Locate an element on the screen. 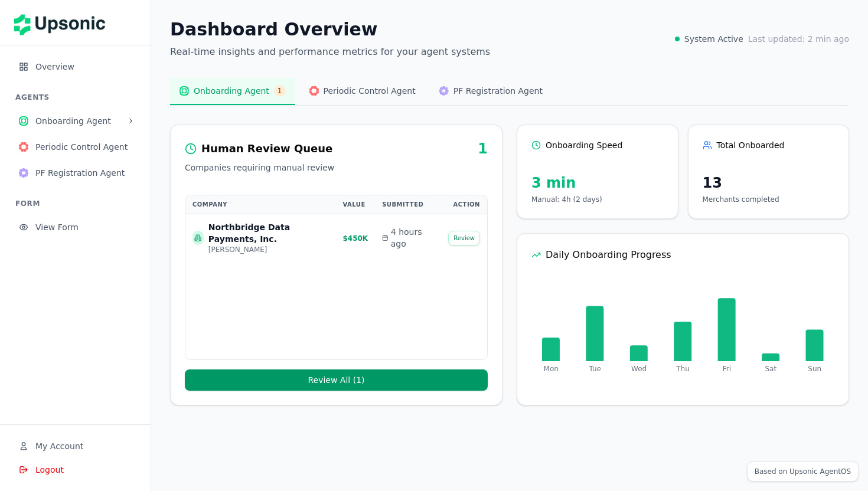  p: Merchants completed is located at coordinates (769, 200).